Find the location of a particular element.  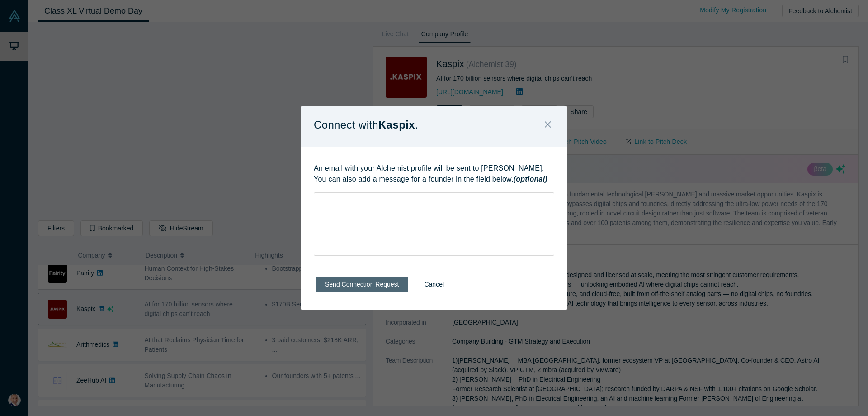

div: rdw-editor is located at coordinates (434, 200).